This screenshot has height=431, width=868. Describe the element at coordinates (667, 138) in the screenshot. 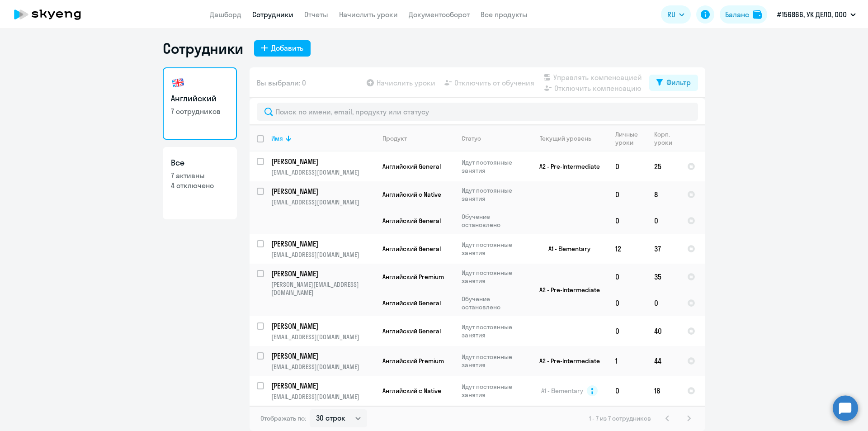

I see `div: Корп. уроки` at that location.